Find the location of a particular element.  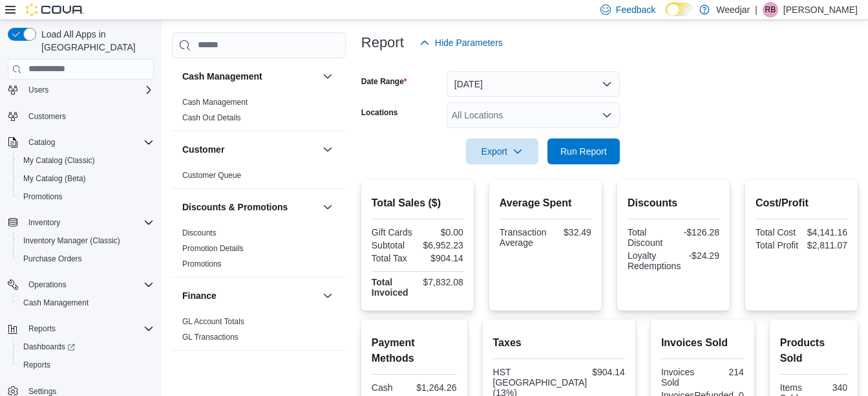

div: -$126.28 is located at coordinates (697, 232).